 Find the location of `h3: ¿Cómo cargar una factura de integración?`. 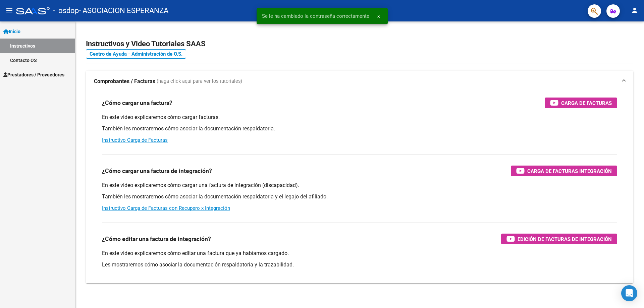

h3: ¿Cómo cargar una factura de integración? is located at coordinates (157, 171).